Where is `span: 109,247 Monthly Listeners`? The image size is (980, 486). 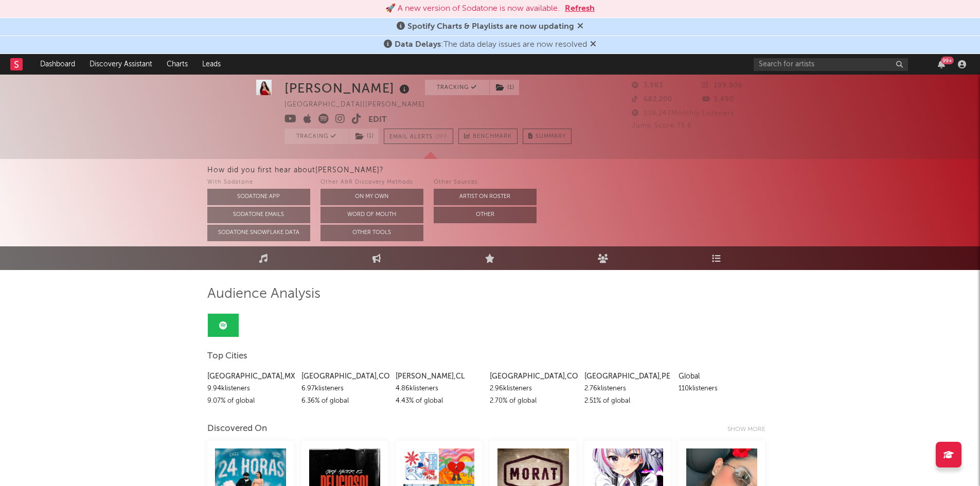 span: 109,247 Monthly Listeners is located at coordinates (683, 113).